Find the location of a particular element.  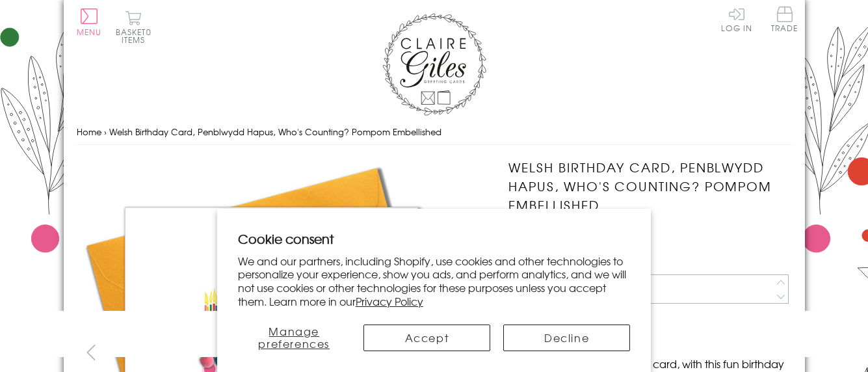

a: Home is located at coordinates (89, 131).